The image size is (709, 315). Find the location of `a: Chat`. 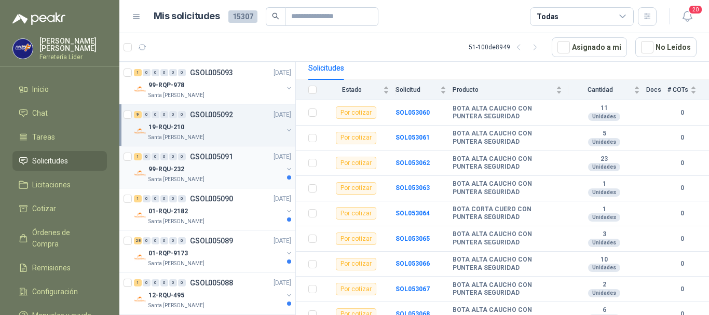

a: Chat is located at coordinates (60, 113).